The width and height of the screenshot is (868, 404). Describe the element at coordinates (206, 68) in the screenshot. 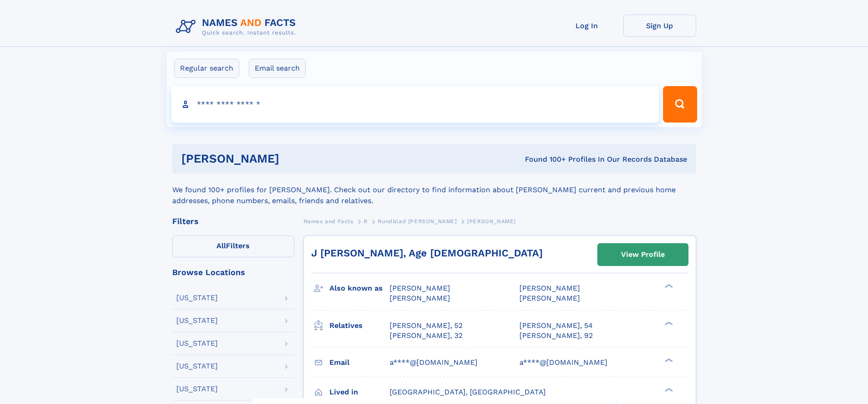

I see `label: Regular search` at that location.